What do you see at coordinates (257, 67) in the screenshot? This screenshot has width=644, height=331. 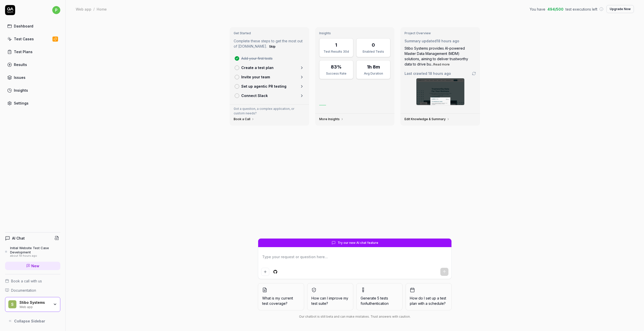 I see `p: Create a test plan` at bounding box center [257, 67].